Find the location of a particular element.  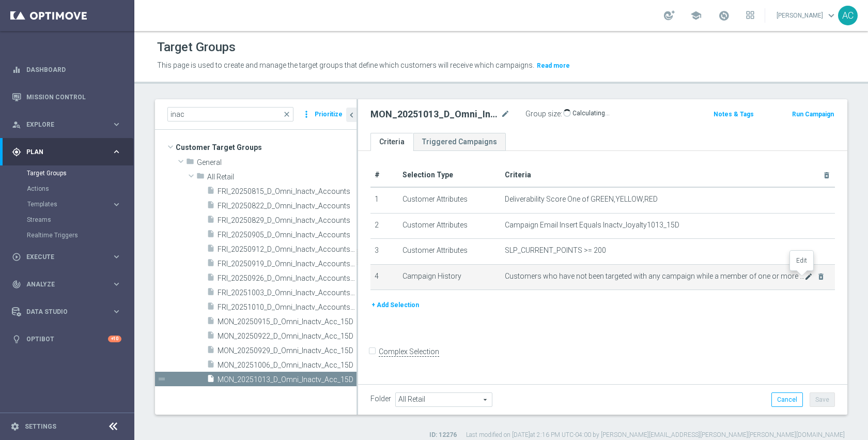

div: Target Groups is located at coordinates (80, 173).